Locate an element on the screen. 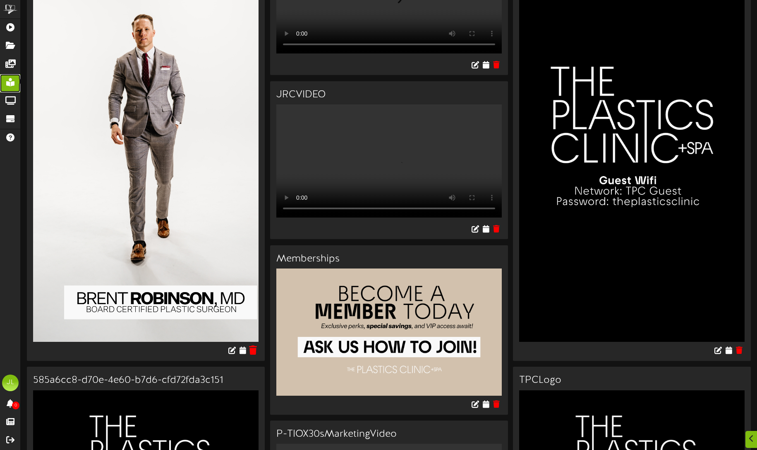  img: b430050e-80de-40f8-994b-bdbd4b236f02.jpg is located at coordinates (389, 332).